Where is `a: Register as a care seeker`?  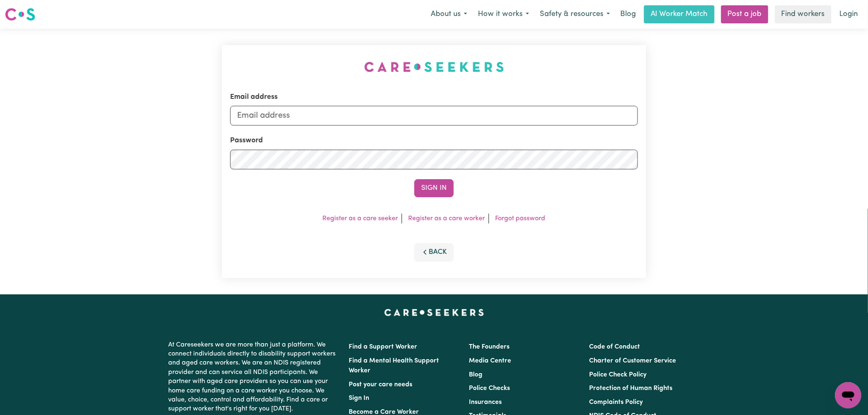
a: Register as a care seeker is located at coordinates (360, 218).